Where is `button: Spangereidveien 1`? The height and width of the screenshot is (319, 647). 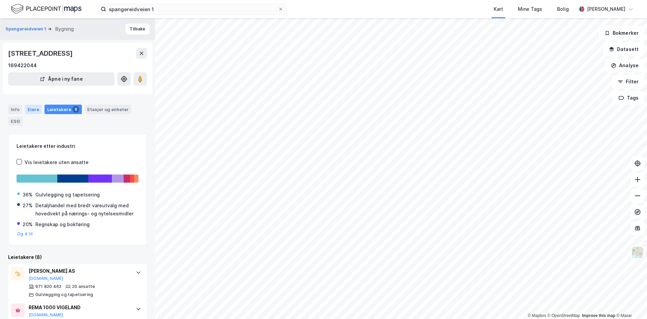 button: Spangereidveien 1 is located at coordinates (26, 29).